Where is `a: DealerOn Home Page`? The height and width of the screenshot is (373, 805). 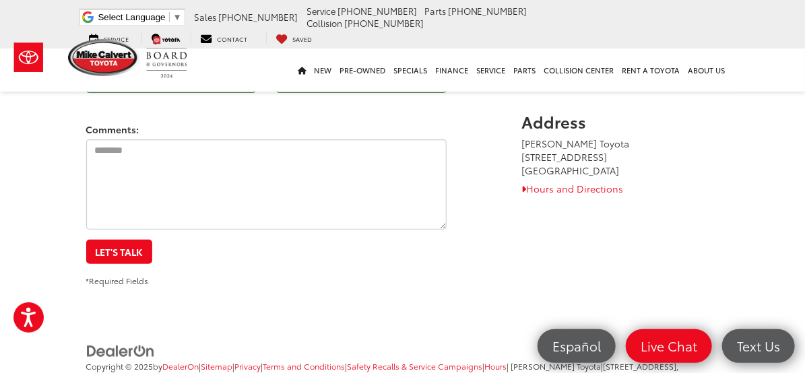 a: DealerOn Home Page is located at coordinates (181, 366).